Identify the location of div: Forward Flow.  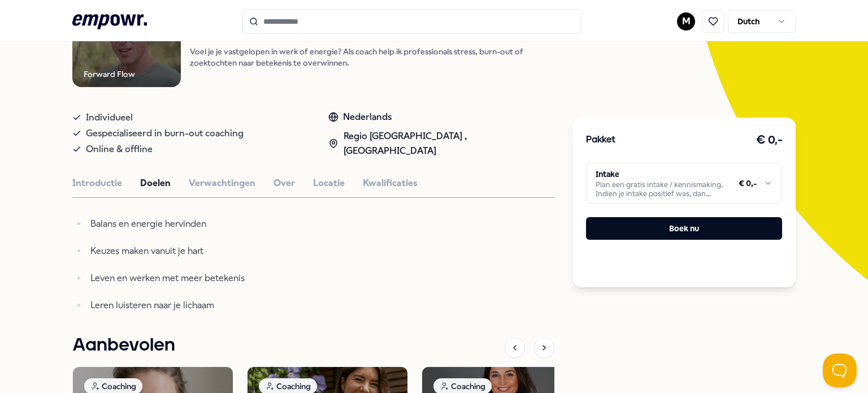
(109, 74).